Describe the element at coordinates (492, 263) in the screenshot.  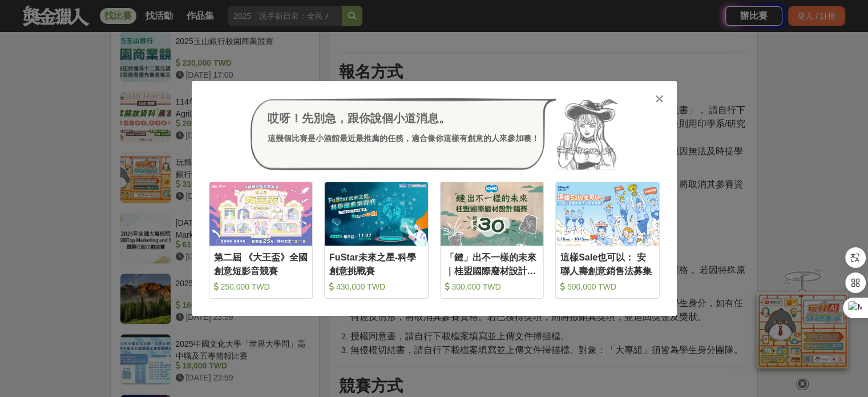
I see `div: 「鏈」出不一樣的未來｜桂盟國際廢材設計競賽` at that location.